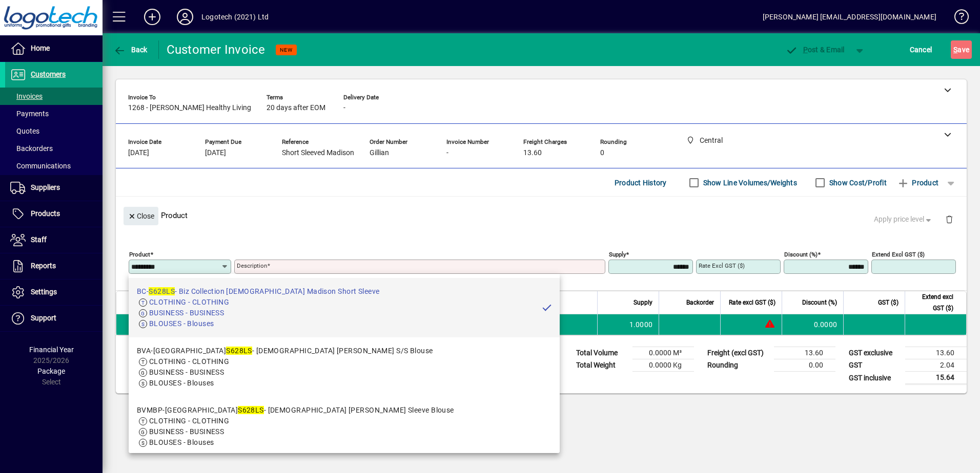 This screenshot has width=980, height=473. Describe the element at coordinates (641, 183) in the screenshot. I see `button: Product History` at that location.